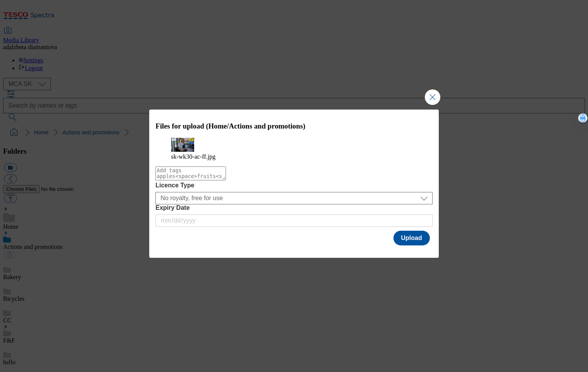  Describe the element at coordinates (294, 183) in the screenshot. I see `div: Modal` at that location.